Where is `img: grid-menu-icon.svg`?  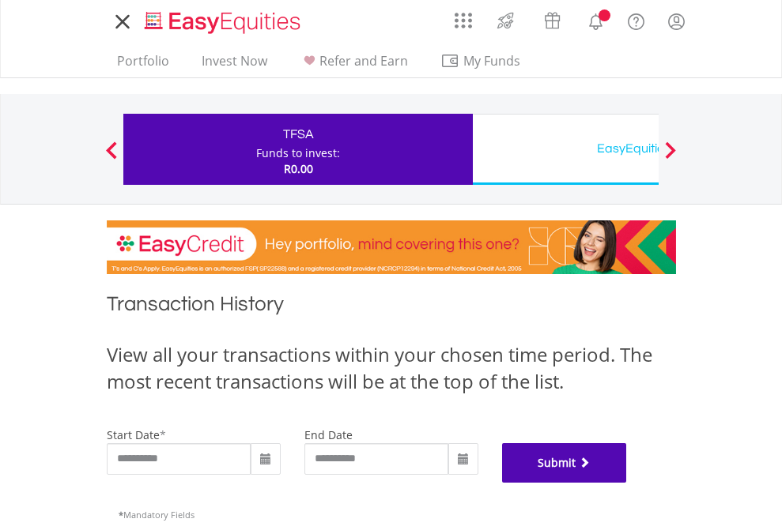 img: grid-menu-icon.svg is located at coordinates (463, 21).